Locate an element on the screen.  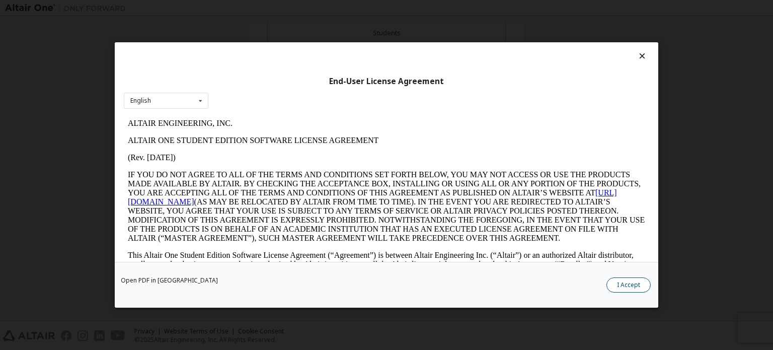
p: This Altair One Student Edition Software License Agreement (“Agreement”) is between Altair Engine... is located at coordinates (263, 154).